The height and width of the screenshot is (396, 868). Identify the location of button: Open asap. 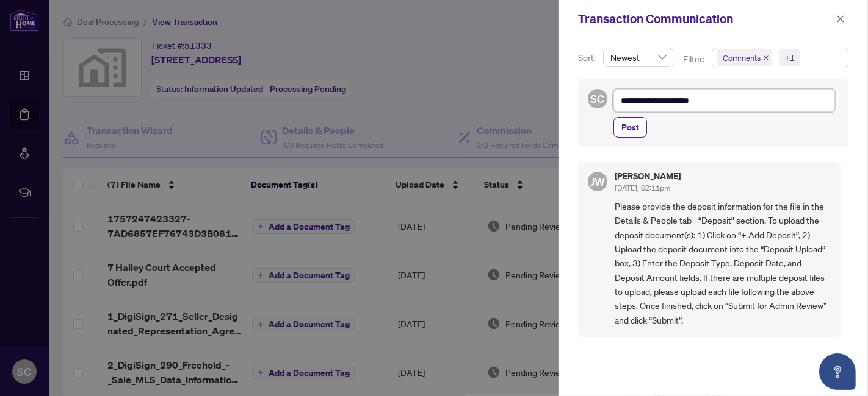
(837, 372).